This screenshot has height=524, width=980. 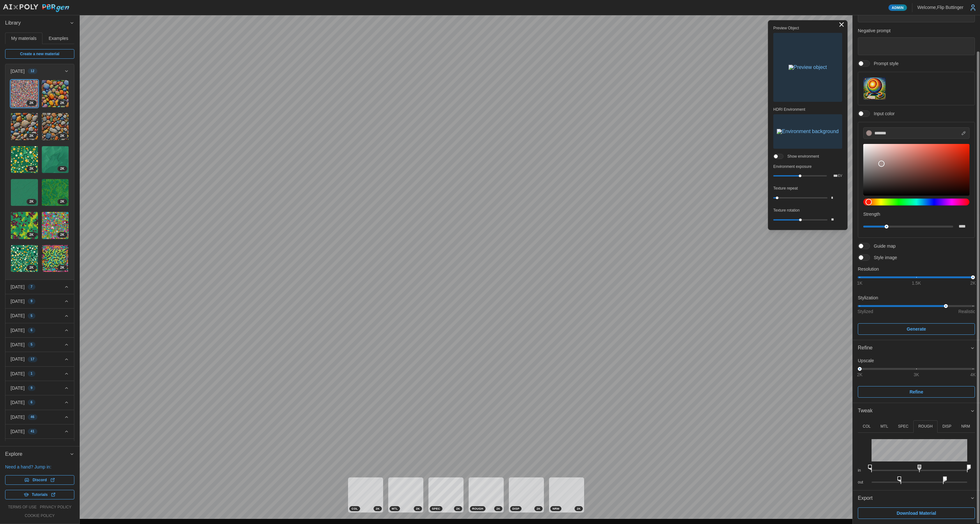 I want to click on img: Environment background, so click(x=808, y=132).